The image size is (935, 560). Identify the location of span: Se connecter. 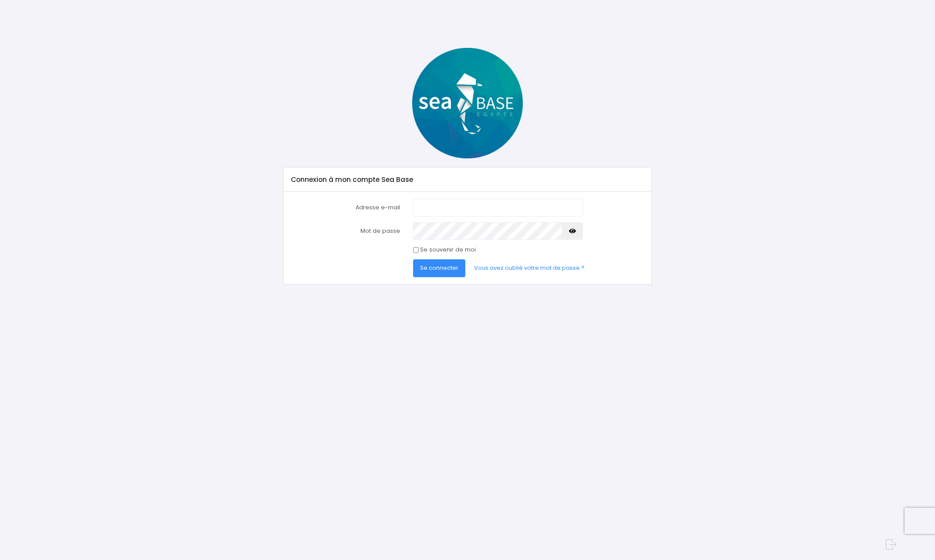
(439, 267).